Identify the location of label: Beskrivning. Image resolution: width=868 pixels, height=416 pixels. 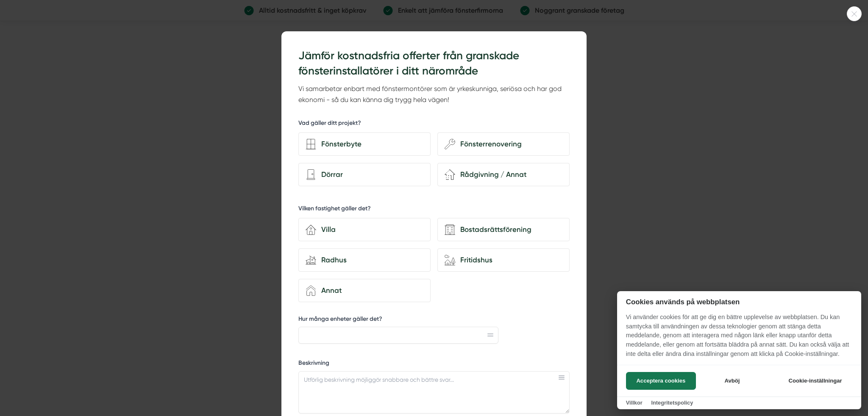
(434, 364).